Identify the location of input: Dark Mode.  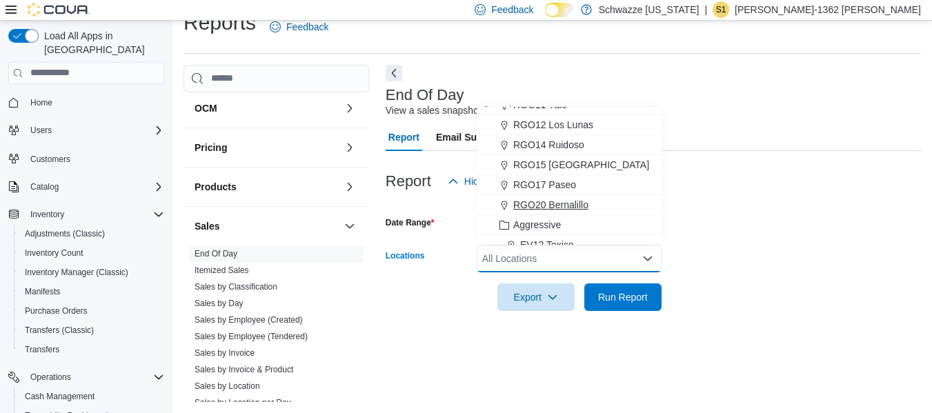
(560, 10).